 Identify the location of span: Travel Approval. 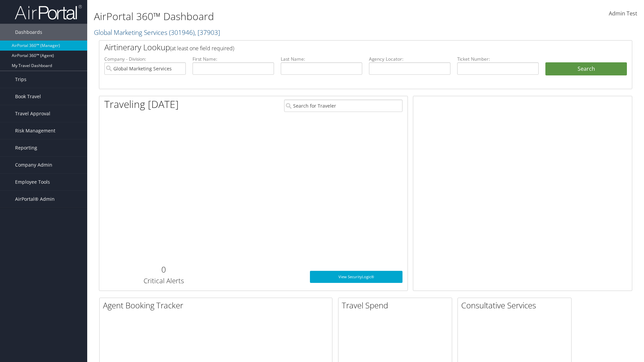
(32, 114).